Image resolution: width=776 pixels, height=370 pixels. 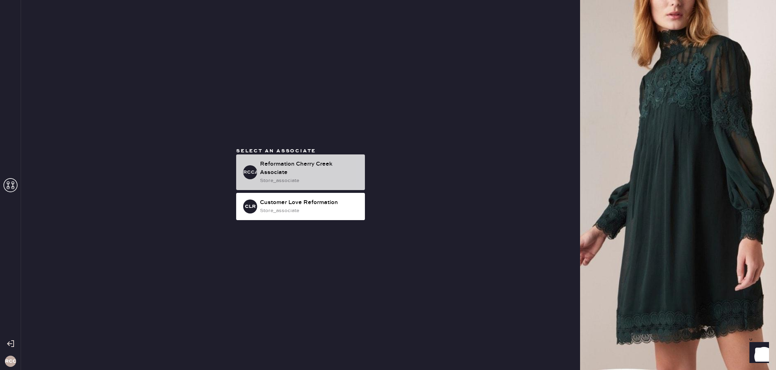 I want to click on h3: RCC, so click(x=10, y=362).